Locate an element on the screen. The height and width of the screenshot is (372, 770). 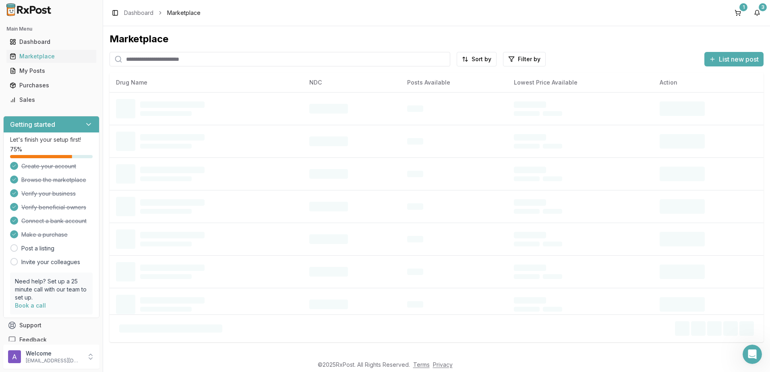
button: List new post is located at coordinates (734, 59).